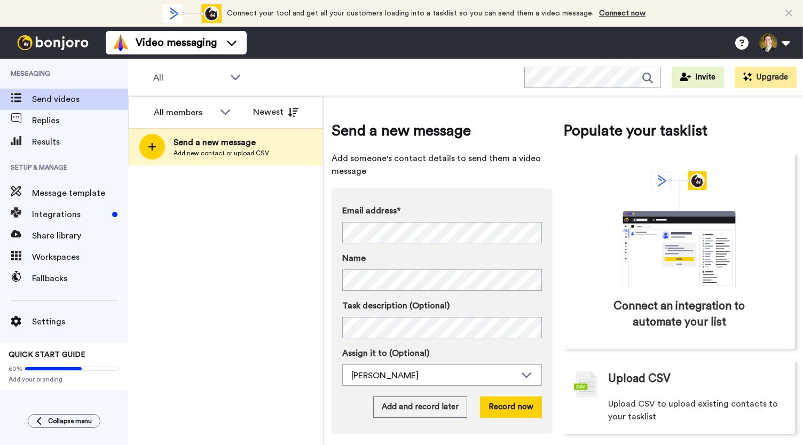 This screenshot has width=803, height=445. Describe the element at coordinates (420, 407) in the screenshot. I see `button: Add and record later` at that location.